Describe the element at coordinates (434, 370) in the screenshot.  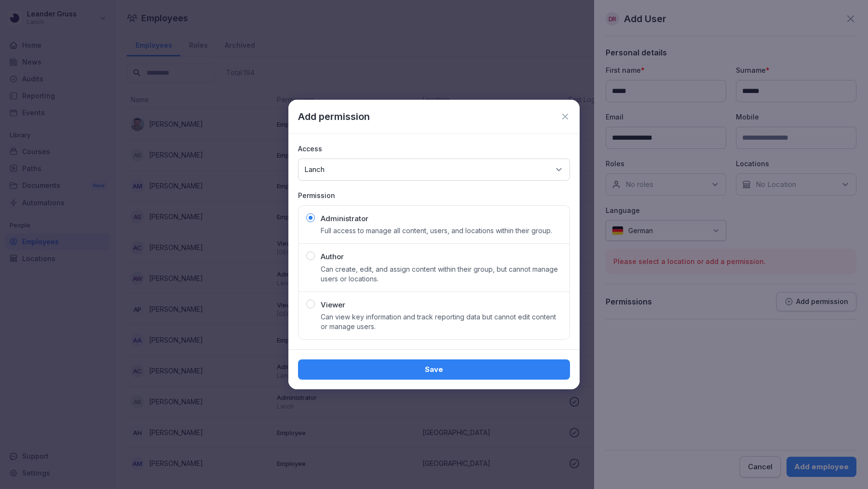
I see `button: Save` at that location.